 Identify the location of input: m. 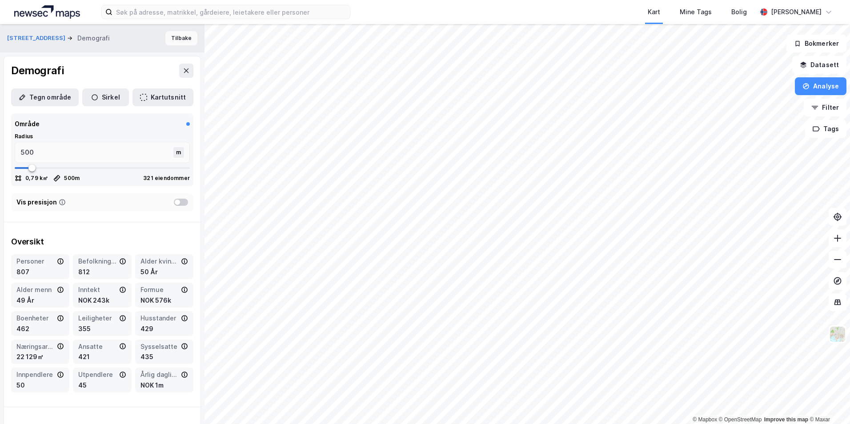
(95, 153).